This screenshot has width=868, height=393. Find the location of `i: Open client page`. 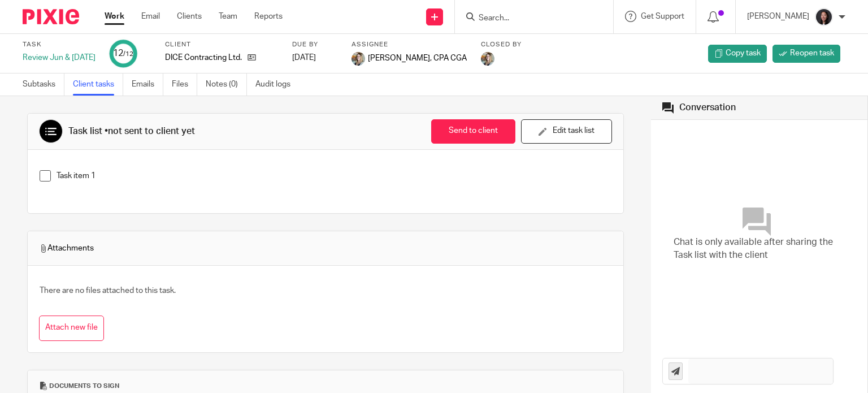

i: Open client page is located at coordinates (252, 57).